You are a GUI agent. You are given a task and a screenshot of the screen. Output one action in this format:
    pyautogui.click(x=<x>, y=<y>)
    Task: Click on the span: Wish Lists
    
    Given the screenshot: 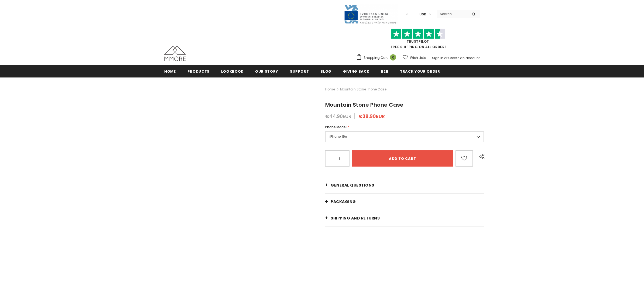 What is the action you would take?
    pyautogui.click(x=418, y=58)
    